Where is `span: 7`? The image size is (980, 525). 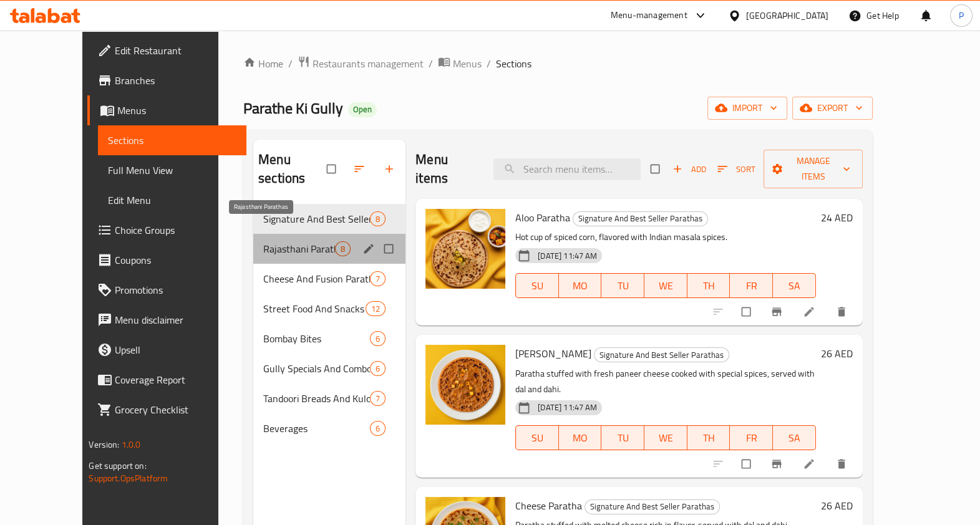 span: 7 is located at coordinates (377, 398).